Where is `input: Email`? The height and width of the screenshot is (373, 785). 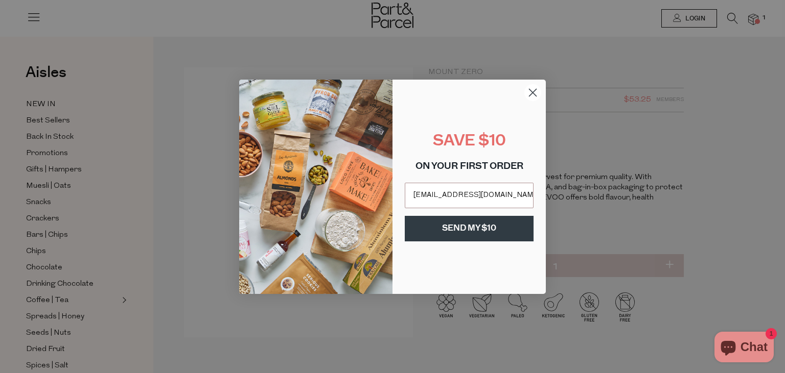
input: Email is located at coordinates (469, 196).